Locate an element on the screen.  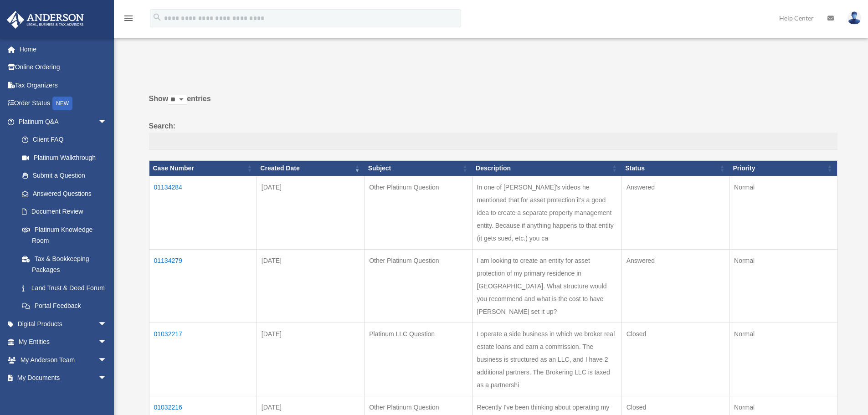
a: Client FAQ is located at coordinates (64, 140).